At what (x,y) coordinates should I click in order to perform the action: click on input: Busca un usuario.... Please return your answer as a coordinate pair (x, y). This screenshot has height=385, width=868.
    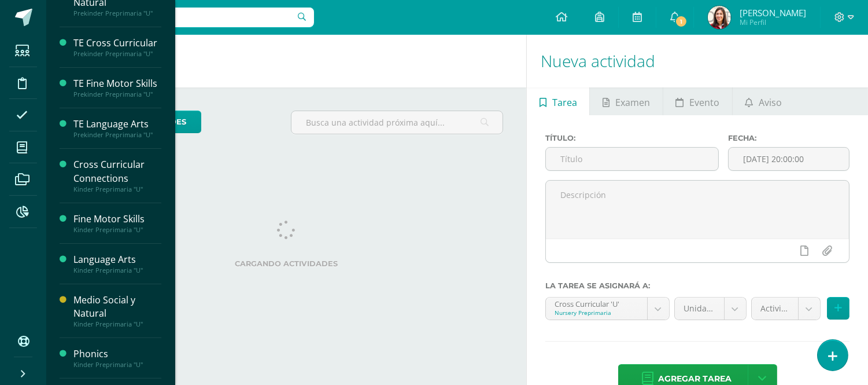
    Looking at the image, I should click on (184, 17).